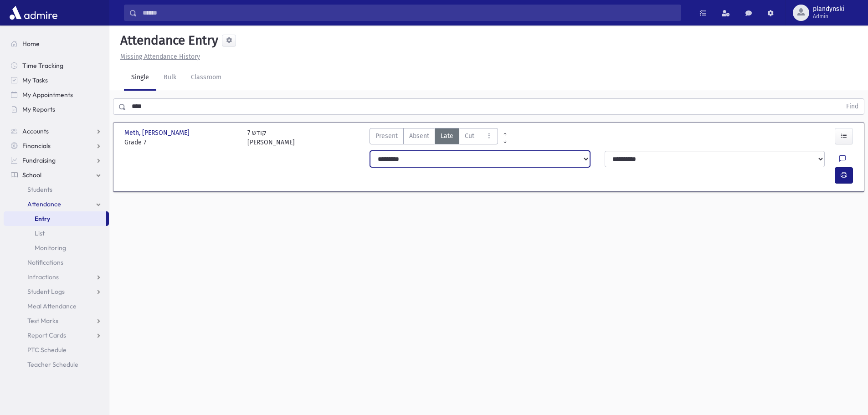 Image resolution: width=868 pixels, height=415 pixels. What do you see at coordinates (42, 219) in the screenshot?
I see `span: Entry` at bounding box center [42, 219].